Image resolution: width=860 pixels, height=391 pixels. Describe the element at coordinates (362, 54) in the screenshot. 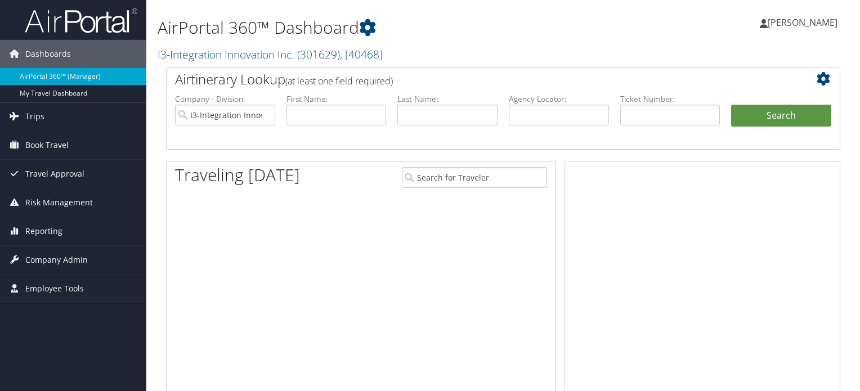

I see `span: , [ 40468 ]` at that location.